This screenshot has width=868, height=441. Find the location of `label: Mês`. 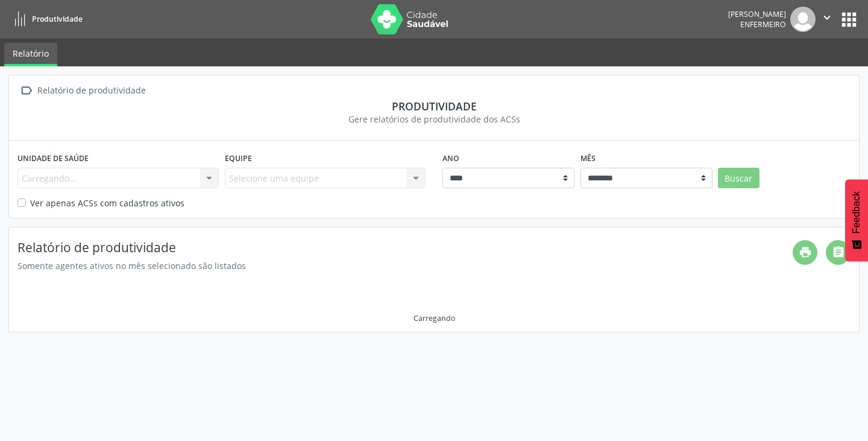

label: Mês is located at coordinates (588, 158).